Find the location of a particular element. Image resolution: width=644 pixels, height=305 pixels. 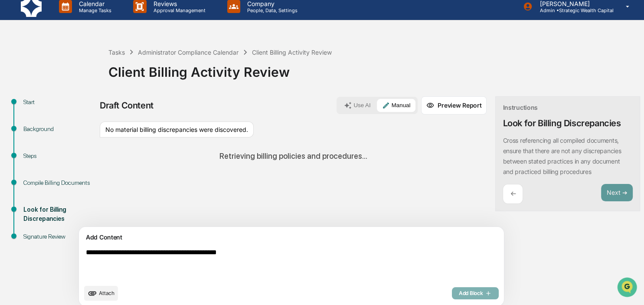

span: Attestations is located at coordinates (89, 114).